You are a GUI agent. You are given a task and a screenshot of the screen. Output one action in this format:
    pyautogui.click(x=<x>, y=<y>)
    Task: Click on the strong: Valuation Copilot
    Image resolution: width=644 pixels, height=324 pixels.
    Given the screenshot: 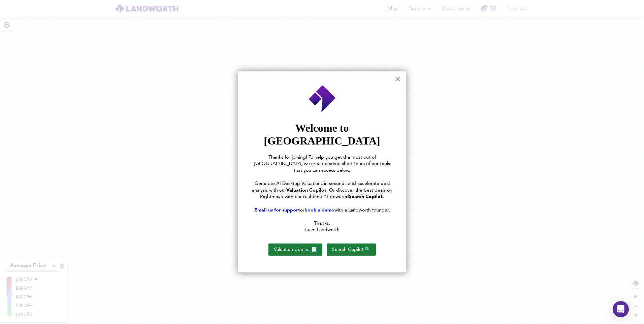 What is the action you would take?
    pyautogui.click(x=306, y=190)
    